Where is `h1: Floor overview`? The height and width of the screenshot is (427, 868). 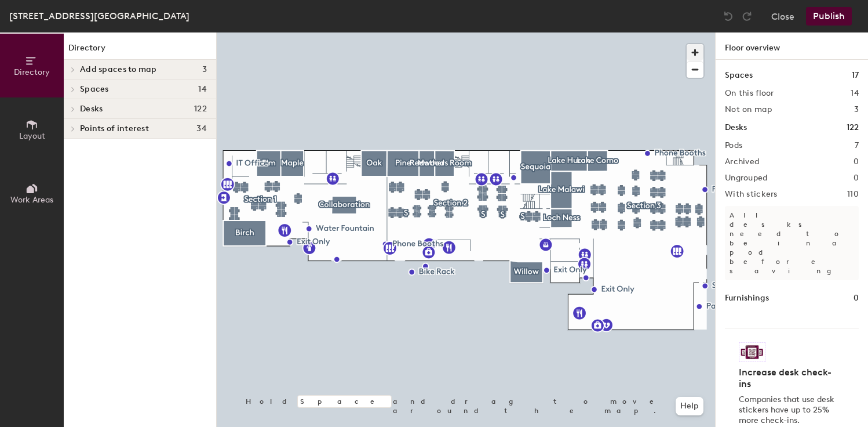 h1: Floor overview is located at coordinates (791, 45).